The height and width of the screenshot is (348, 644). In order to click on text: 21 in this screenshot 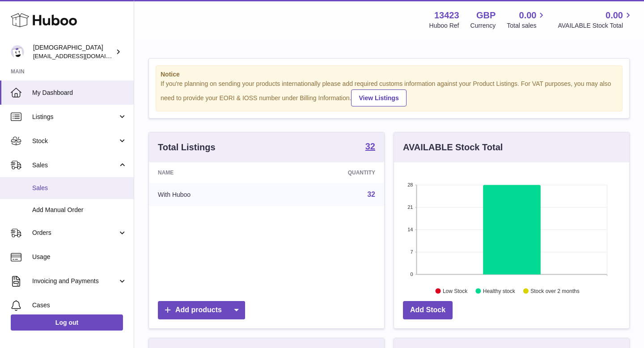, I will do `click(410, 207)`.